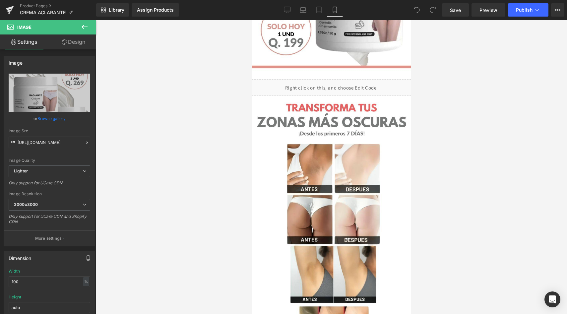  What do you see at coordinates (524, 10) in the screenshot?
I see `span: Publish` at bounding box center [524, 10].